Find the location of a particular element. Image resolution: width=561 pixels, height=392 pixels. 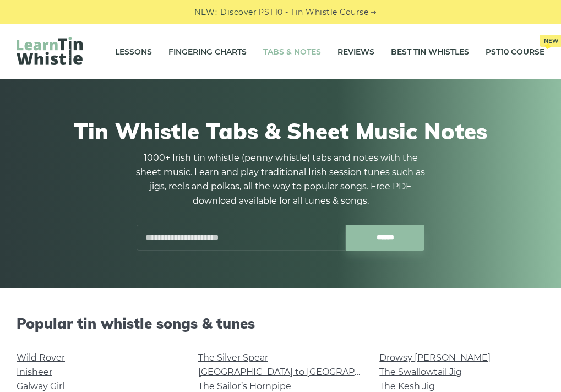

a: Galway Girl is located at coordinates (40, 386).